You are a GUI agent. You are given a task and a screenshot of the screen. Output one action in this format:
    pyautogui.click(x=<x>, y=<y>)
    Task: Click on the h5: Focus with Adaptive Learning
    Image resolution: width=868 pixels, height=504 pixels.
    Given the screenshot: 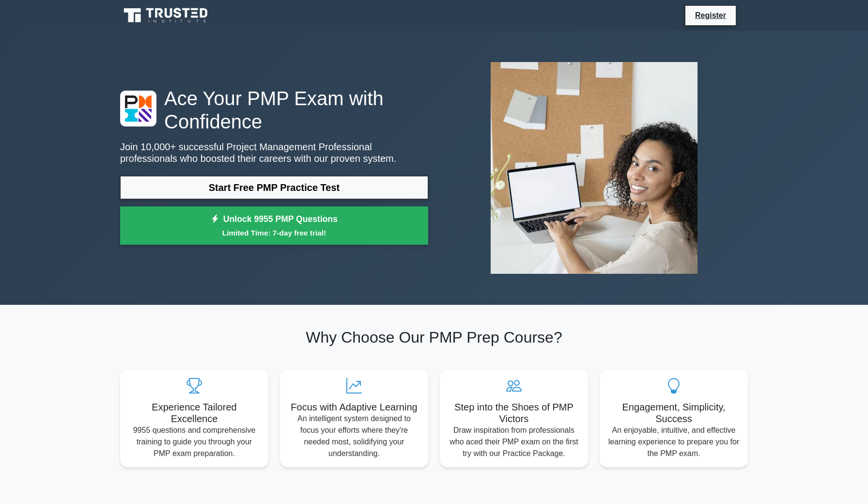 What is the action you would take?
    pyautogui.click(x=354, y=407)
    